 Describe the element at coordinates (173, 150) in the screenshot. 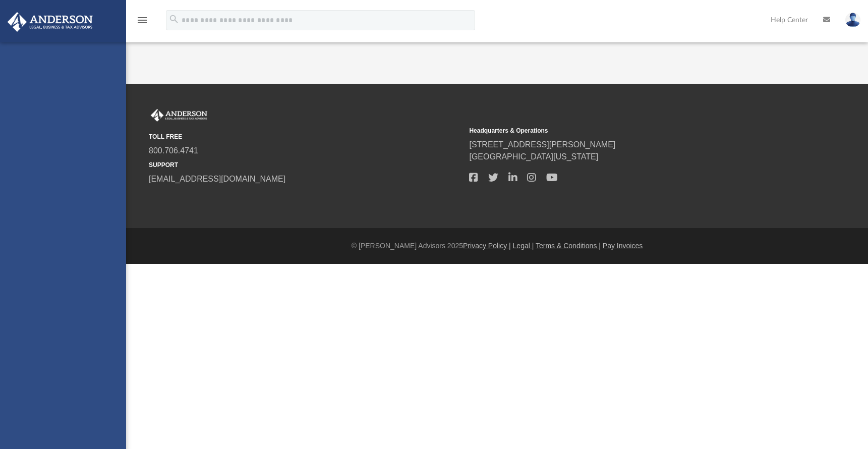

I see `a: 800.706.4741` at that location.